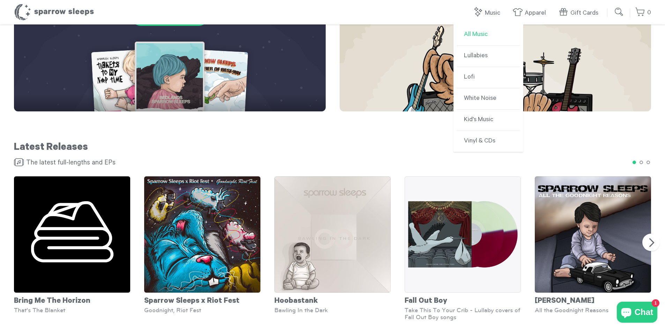 The height and width of the screenshot is (330, 665). I want to click on div: Bawling In the Dark, so click(332, 310).